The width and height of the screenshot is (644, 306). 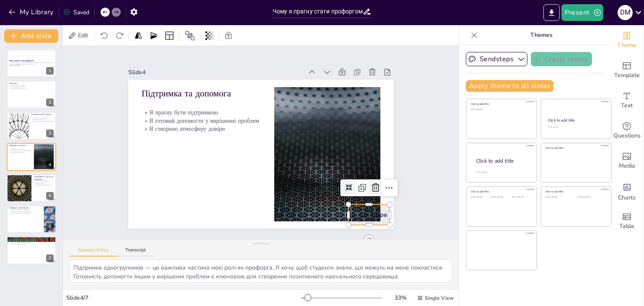 What do you see at coordinates (25, 210) in the screenshot?
I see `p: Я планую співпрацювати з адміністрацією` at bounding box center [25, 210].